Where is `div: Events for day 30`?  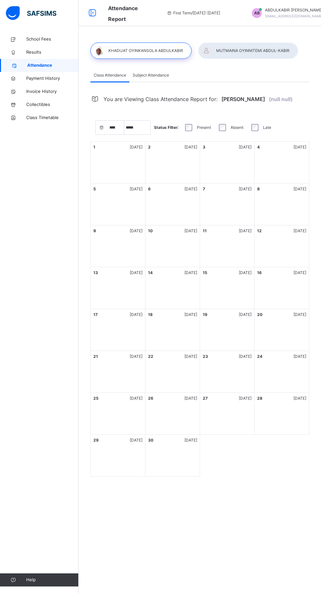 div: Events for day 30 is located at coordinates (172, 456).